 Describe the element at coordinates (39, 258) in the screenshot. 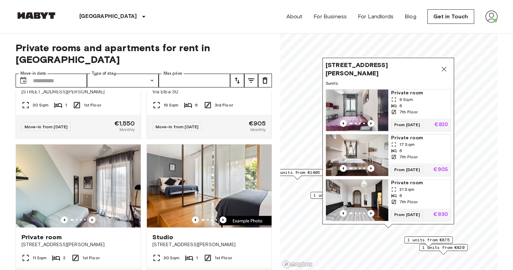

I see `span: 11 Sqm` at that location.